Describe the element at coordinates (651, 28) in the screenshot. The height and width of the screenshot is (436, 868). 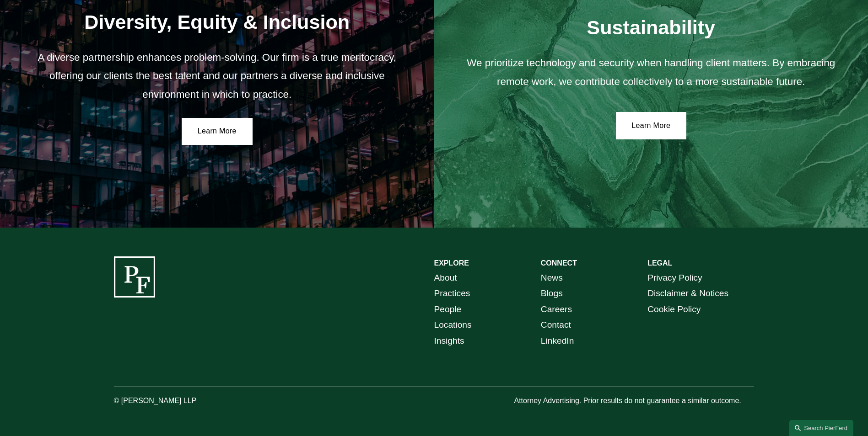
I see `h2: Sustainability` at that location.